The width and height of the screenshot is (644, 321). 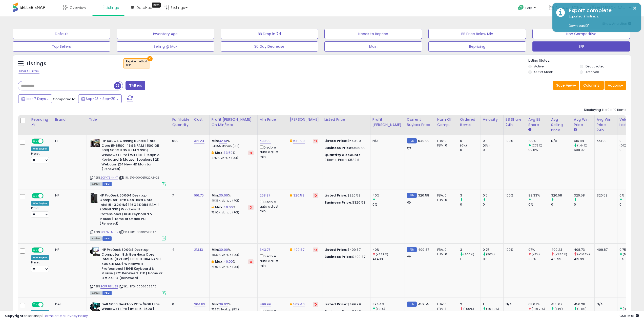 I want to click on a: 509.40, so click(x=299, y=305).